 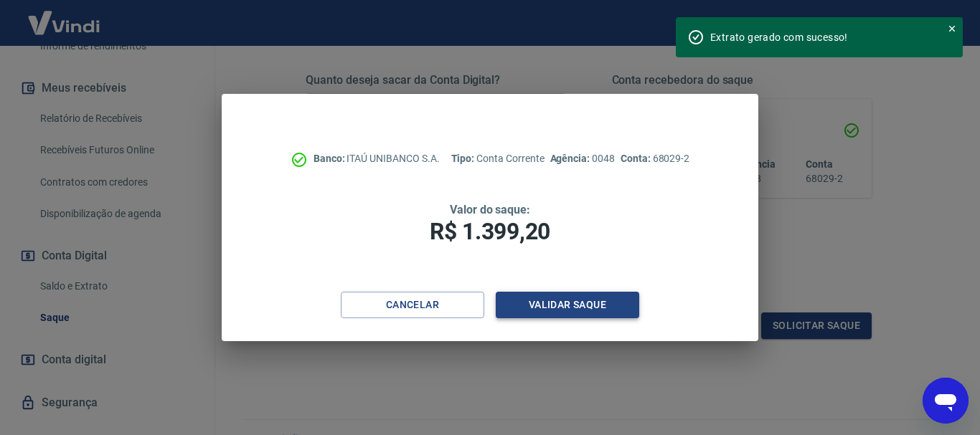 What do you see at coordinates (582, 158) in the screenshot?
I see `p: 0048` at bounding box center [582, 158].